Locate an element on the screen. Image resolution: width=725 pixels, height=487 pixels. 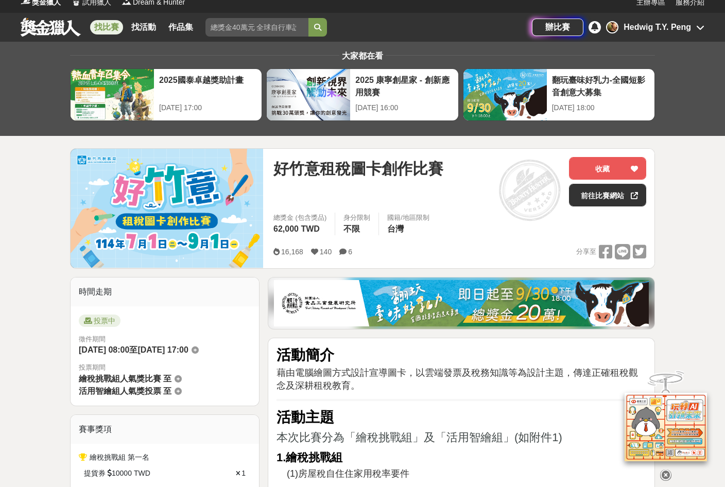
span: 投票中 is located at coordinates (99, 321).